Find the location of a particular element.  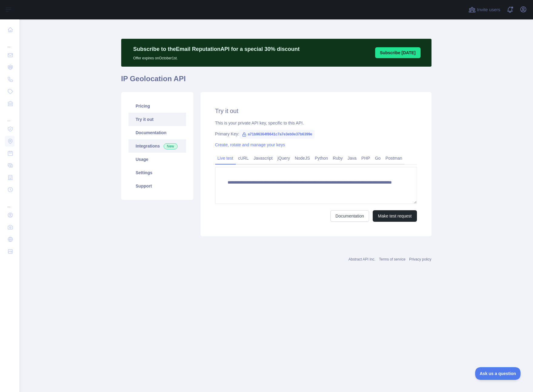

a: Ruby is located at coordinates (337, 158).